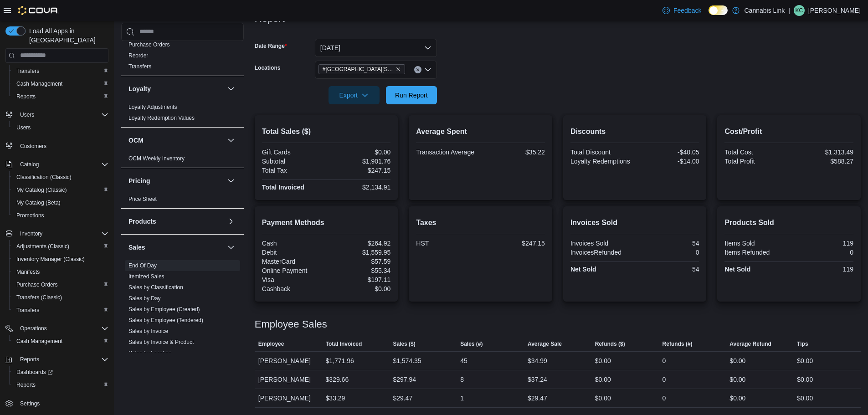 The height and width of the screenshot is (415, 868). Describe the element at coordinates (148, 331) in the screenshot. I see `a: Sales by Invoice` at that location.